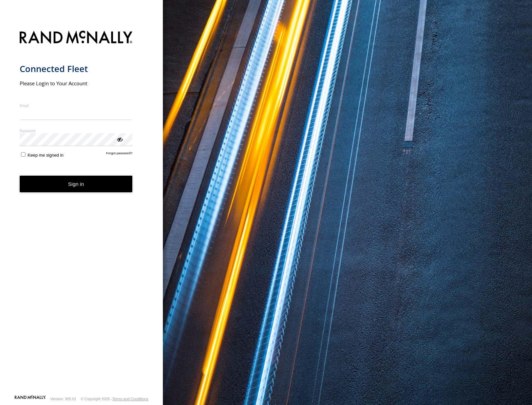 This screenshot has width=532, height=405. I want to click on div: ViewPassword, so click(119, 139).